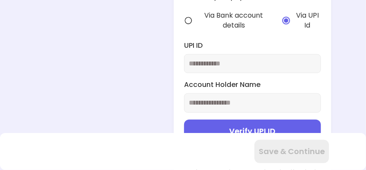  What do you see at coordinates (252, 45) in the screenshot?
I see `label: UPI ID` at bounding box center [252, 45].